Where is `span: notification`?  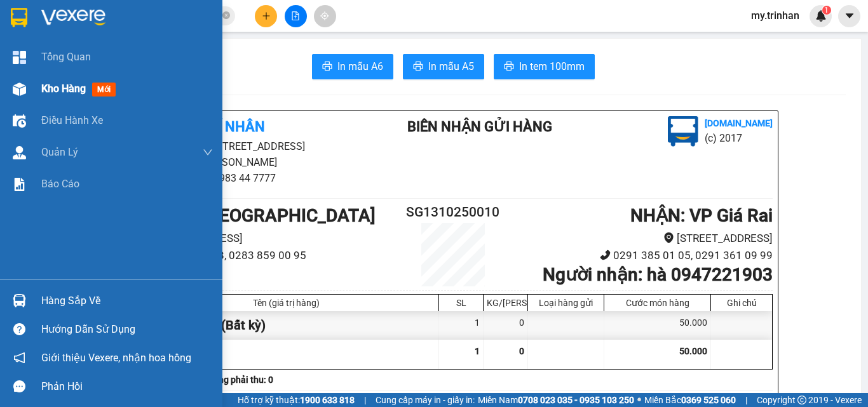
span: notification is located at coordinates (19, 358).